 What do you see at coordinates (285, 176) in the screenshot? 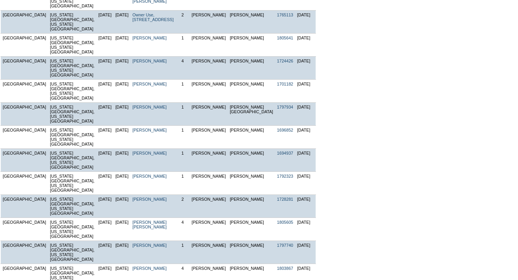
I see `a: 1792323` at bounding box center [285, 176].